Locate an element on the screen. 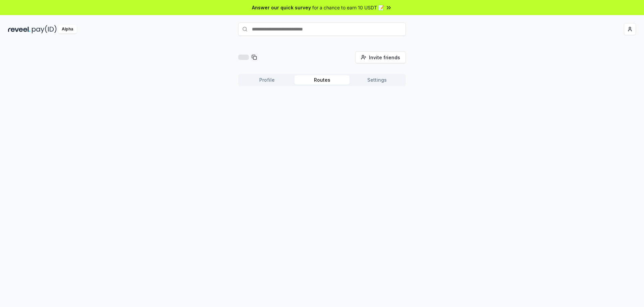  span: Invite friends is located at coordinates (384, 57).